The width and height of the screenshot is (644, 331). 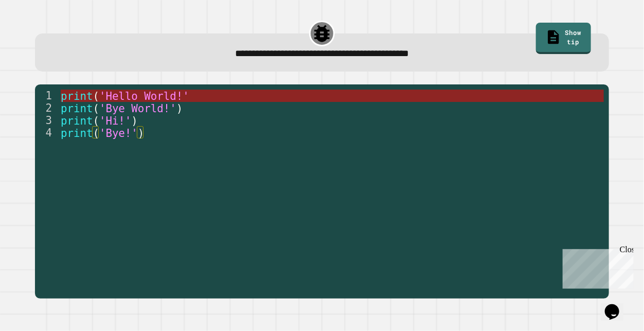 What do you see at coordinates (564, 39) in the screenshot?
I see `a: Show tip` at bounding box center [564, 39].